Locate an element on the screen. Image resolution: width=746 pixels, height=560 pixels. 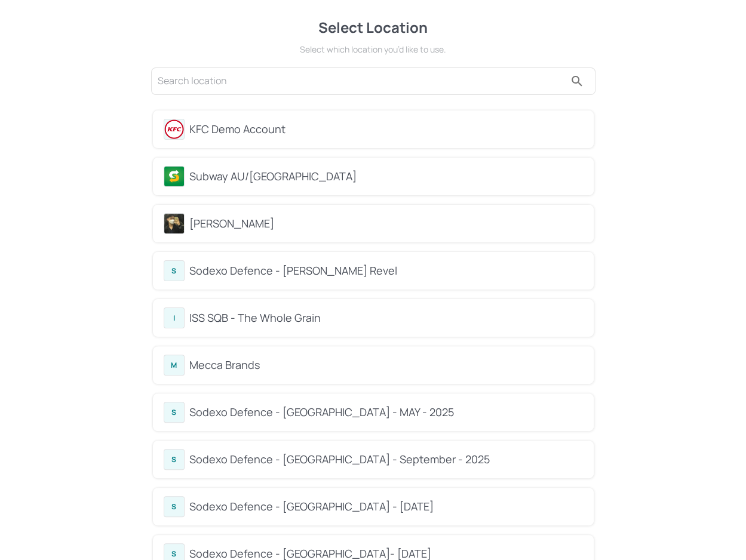
div: ISS SQB - The Whole Grain is located at coordinates (386, 318).